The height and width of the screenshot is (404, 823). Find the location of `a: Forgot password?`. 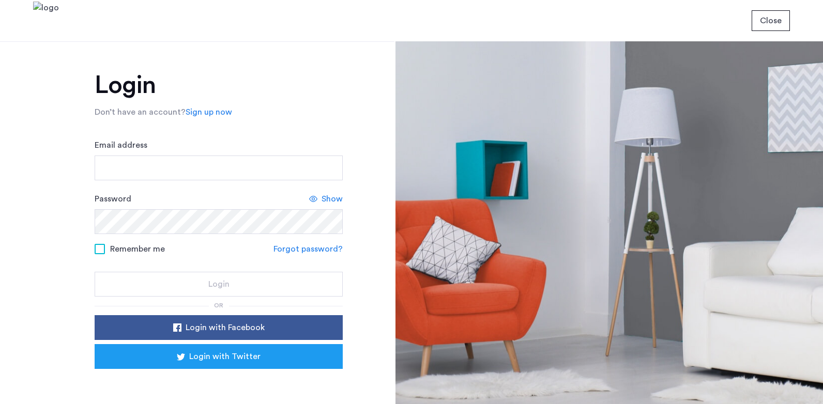

a: Forgot password? is located at coordinates (308, 249).